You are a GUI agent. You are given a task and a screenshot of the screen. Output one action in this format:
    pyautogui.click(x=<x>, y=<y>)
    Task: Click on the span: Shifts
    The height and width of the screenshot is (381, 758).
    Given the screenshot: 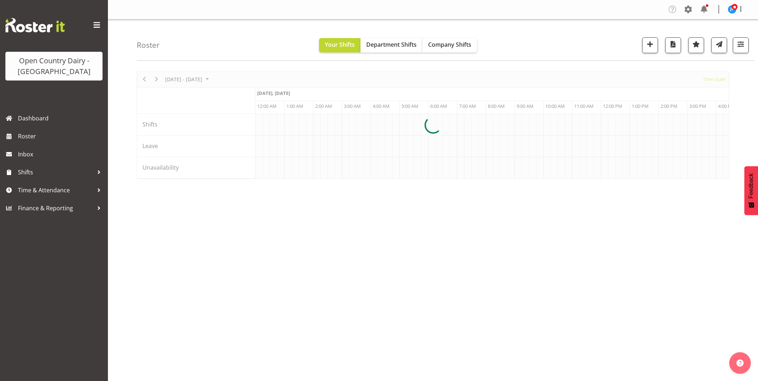 What is the action you would take?
    pyautogui.click(x=56, y=172)
    